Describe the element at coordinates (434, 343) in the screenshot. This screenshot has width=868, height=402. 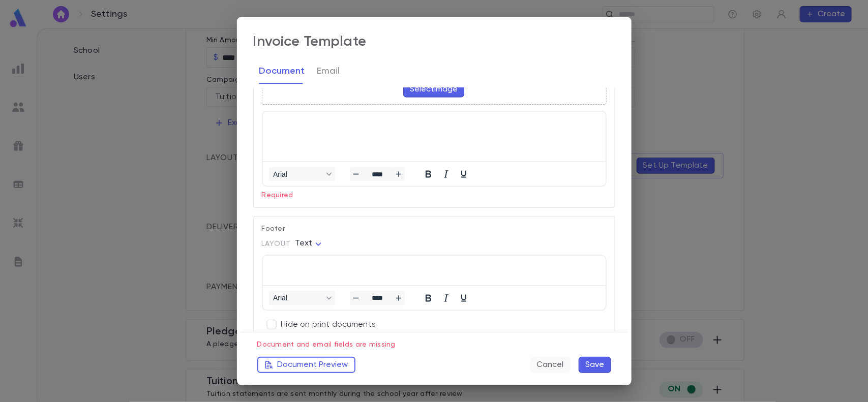
I see `p: Document and email fields are missing` at that location.